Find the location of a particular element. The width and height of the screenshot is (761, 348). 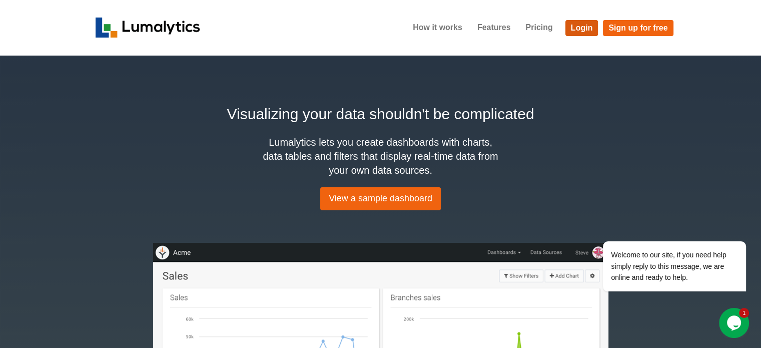

a: Login is located at coordinates (582, 28).